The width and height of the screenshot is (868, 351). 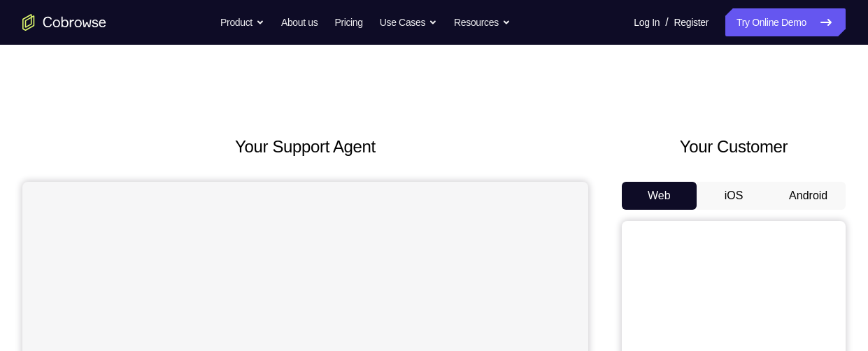 What do you see at coordinates (785, 22) in the screenshot?
I see `a: Try Online Demo` at bounding box center [785, 22].